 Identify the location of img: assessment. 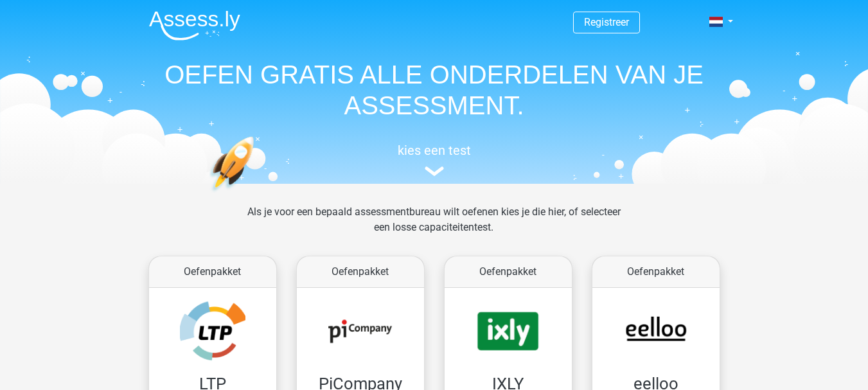
(434, 171).